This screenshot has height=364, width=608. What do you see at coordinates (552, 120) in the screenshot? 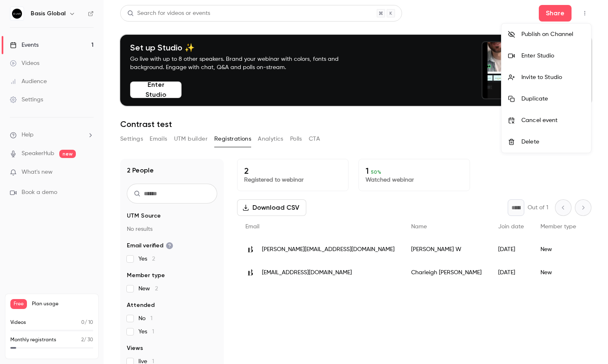
I see `div: Cancel event` at bounding box center [552, 120].